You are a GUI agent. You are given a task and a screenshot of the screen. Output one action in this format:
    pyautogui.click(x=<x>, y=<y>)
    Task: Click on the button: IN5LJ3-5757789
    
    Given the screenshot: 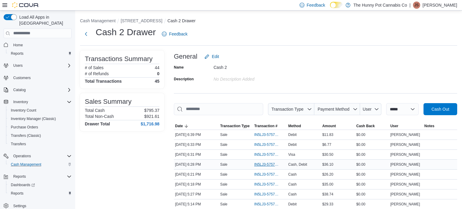 What is the action you would take?
    pyautogui.click(x=270, y=175)
    